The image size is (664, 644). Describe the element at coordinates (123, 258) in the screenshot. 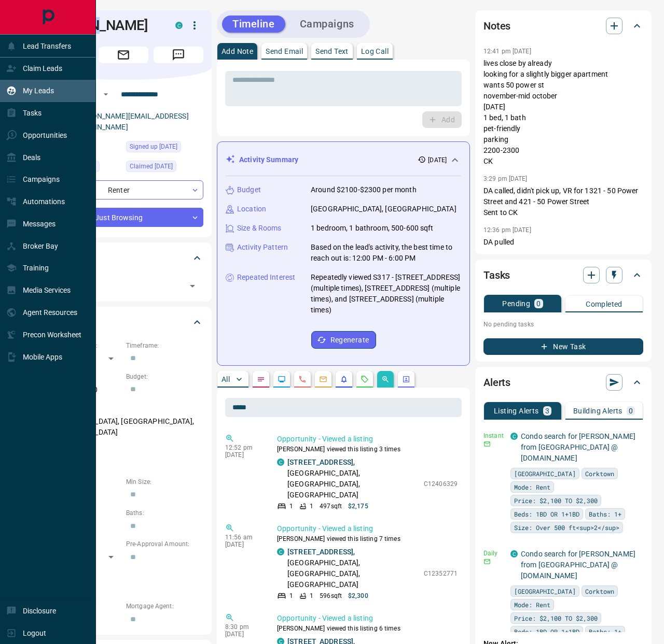

I see `div: Tags` at that location.